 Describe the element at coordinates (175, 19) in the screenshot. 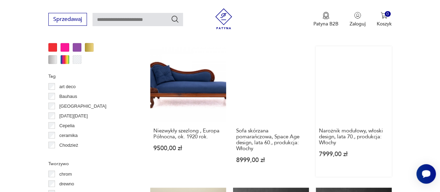

I see `button: Szukaj` at that location.